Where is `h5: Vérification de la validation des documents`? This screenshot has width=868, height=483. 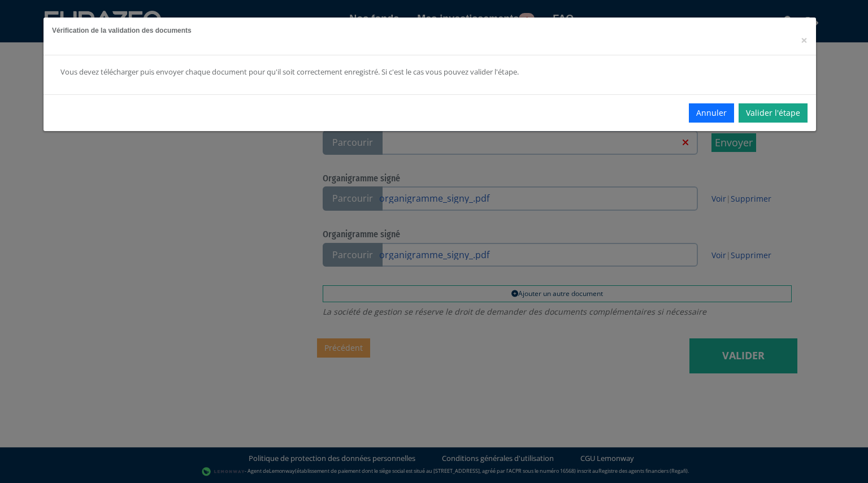
h5: Vérification de la validation des documents is located at coordinates (430, 30).